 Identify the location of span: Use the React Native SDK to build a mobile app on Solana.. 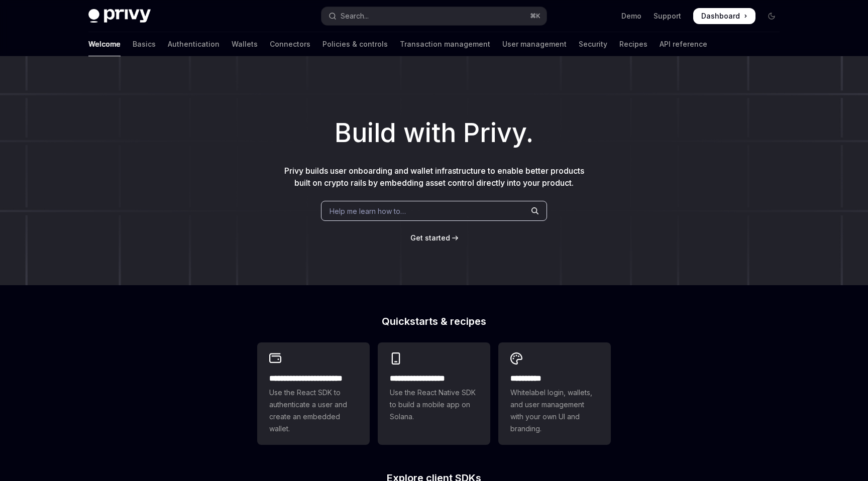
(434, 405).